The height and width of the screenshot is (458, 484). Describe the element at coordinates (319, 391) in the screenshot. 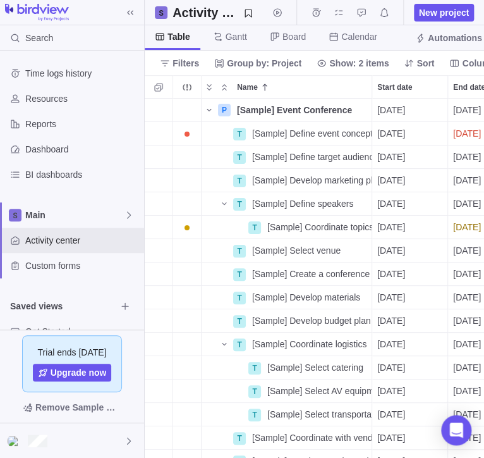

I see `span: [Sample] Select AV equipment` at that location.